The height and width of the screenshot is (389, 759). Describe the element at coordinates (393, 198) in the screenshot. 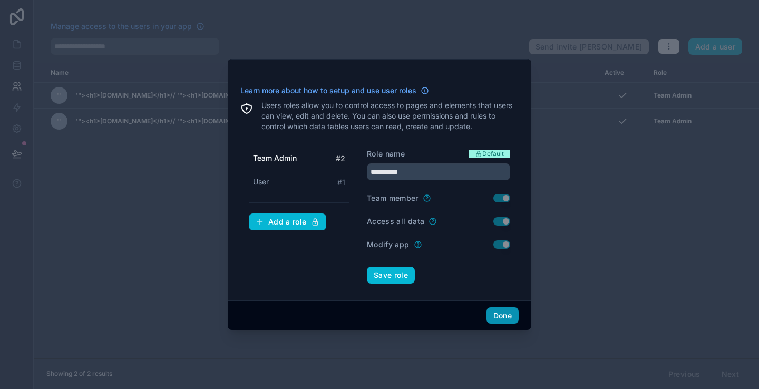

I see `label: Team member` at that location.